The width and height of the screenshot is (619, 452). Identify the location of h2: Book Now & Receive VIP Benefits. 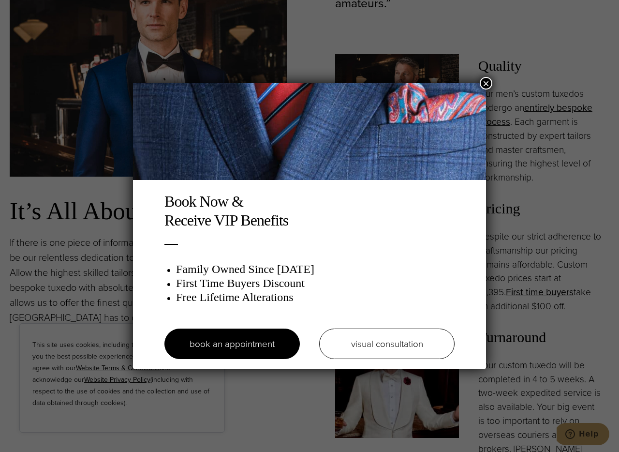
(310, 210).